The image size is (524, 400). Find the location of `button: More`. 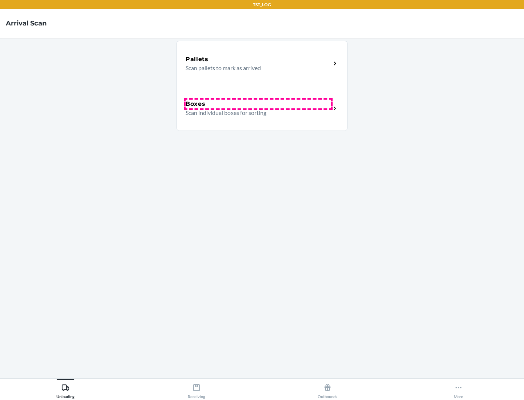

button: More is located at coordinates (458, 389).